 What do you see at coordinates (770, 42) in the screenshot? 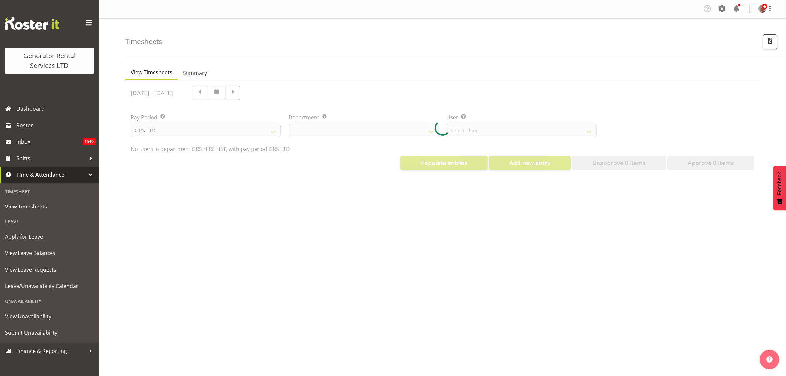
I see `button: Export CSV` at bounding box center [770, 42].